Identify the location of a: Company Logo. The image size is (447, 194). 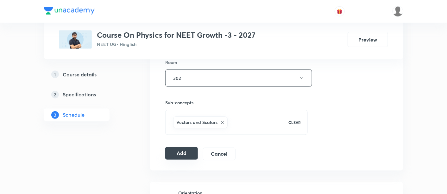
(69, 11).